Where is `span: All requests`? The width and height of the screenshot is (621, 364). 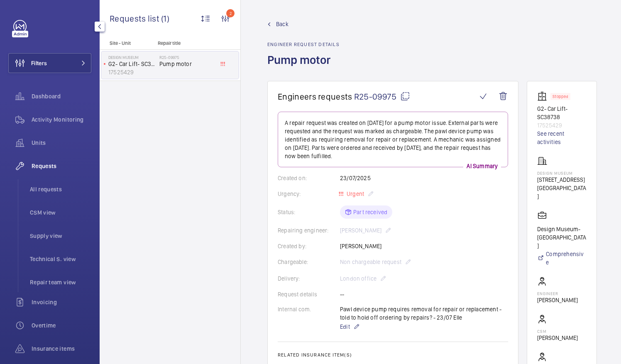
span: All requests is located at coordinates (61, 190).